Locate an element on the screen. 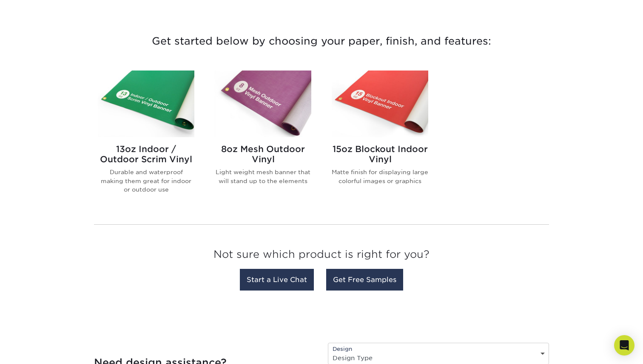 This screenshot has height=364, width=643. div: Open Intercom Messenger is located at coordinates (624, 346).